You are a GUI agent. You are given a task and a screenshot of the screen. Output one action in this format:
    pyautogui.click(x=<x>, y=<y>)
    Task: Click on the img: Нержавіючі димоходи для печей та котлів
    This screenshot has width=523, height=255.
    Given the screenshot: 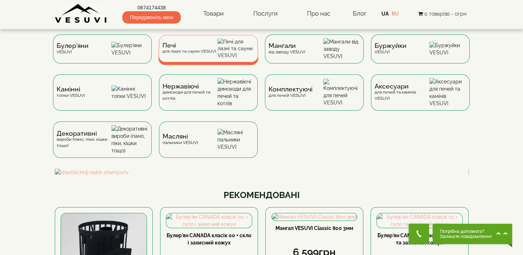 What is the action you would take?
    pyautogui.click(x=236, y=93)
    